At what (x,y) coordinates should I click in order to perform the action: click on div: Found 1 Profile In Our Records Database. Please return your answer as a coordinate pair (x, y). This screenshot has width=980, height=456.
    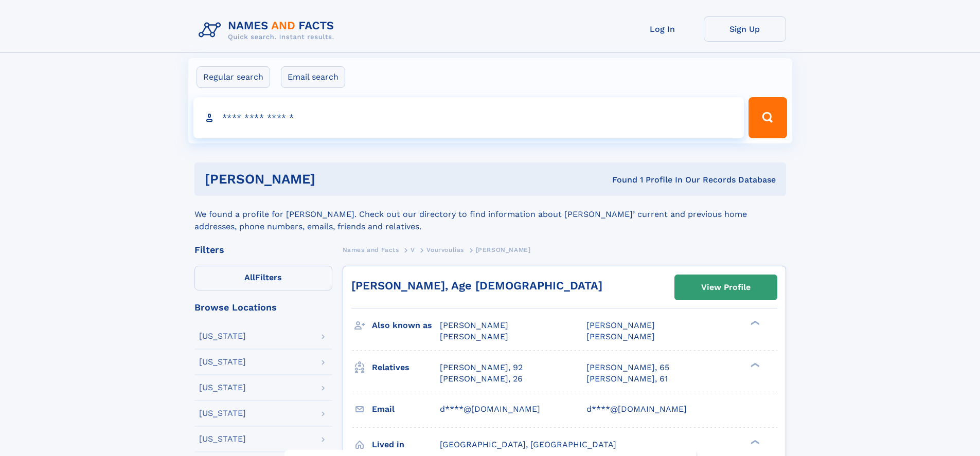
    Looking at the image, I should click on (619, 180).